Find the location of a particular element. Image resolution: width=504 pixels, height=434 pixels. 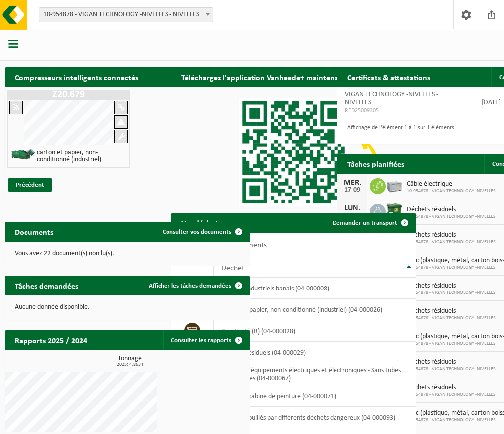

h3: Tonnage is located at coordinates (130, 361).